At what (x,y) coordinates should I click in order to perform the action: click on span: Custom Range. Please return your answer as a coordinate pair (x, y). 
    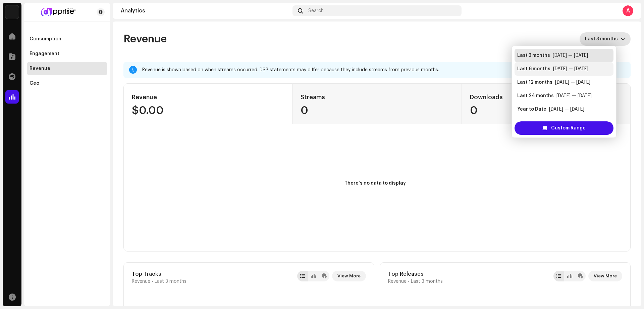
    Looking at the image, I should click on (569, 128).